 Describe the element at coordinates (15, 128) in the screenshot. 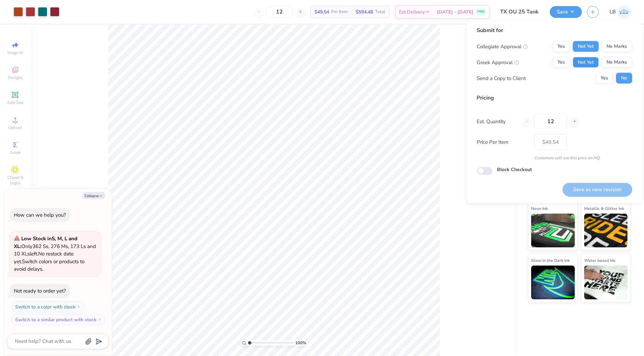

I see `span: Upload` at that location.